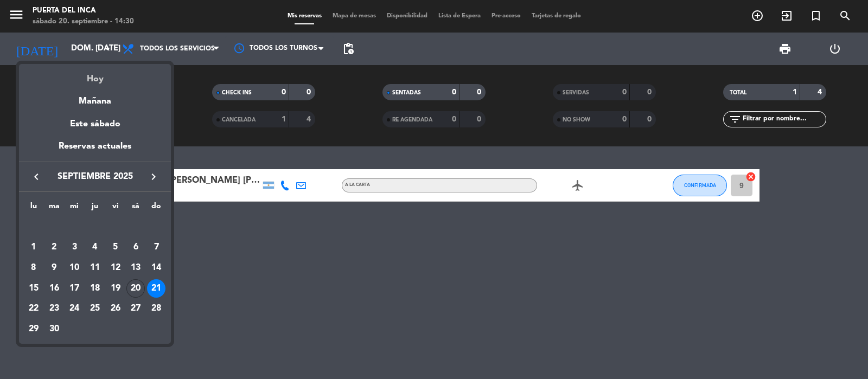 Image resolution: width=868 pixels, height=379 pixels. What do you see at coordinates (54, 268) in the screenshot?
I see `td: 9 de septiembre de 2025` at bounding box center [54, 268].